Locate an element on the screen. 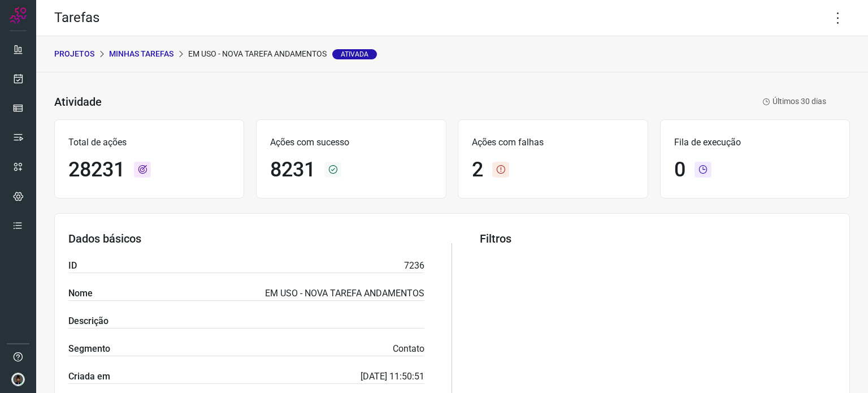 The image size is (868, 393). p: 7236 is located at coordinates (414, 266).